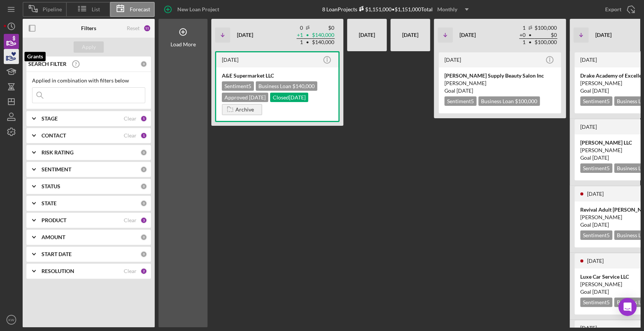 The width and height of the screenshot is (644, 331). I want to click on button: KW, so click(11, 320).